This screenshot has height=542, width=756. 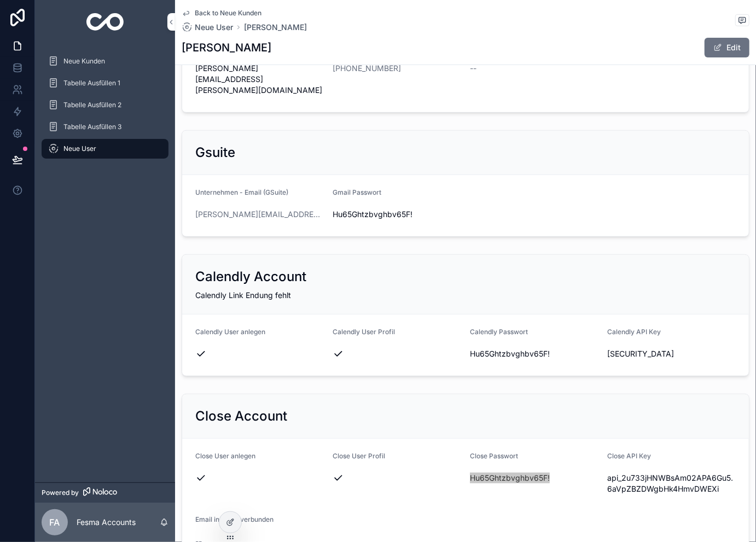 What do you see at coordinates (629, 456) in the screenshot?
I see `span: Close API Key` at bounding box center [629, 456].